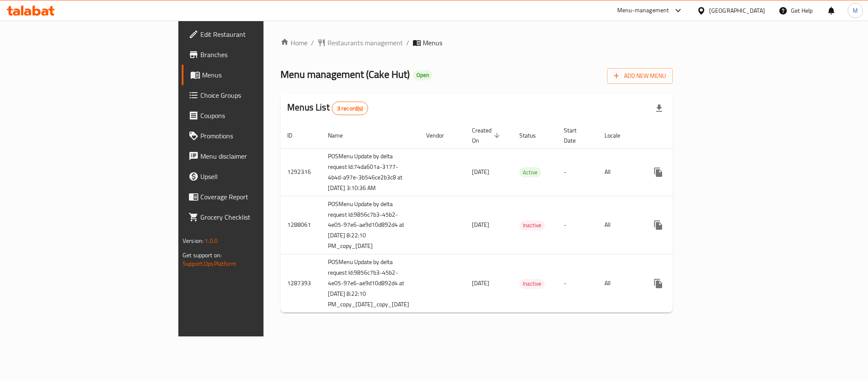 Image resolution: width=868 pixels, height=380 pixels. What do you see at coordinates (488, 135) in the screenshot?
I see `span: Created On` at bounding box center [488, 135].